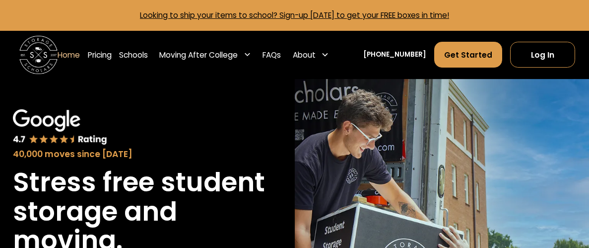 The height and width of the screenshot is (248, 589). What do you see at coordinates (38, 55) in the screenshot?
I see `img: Storage Scholars main logo` at bounding box center [38, 55].